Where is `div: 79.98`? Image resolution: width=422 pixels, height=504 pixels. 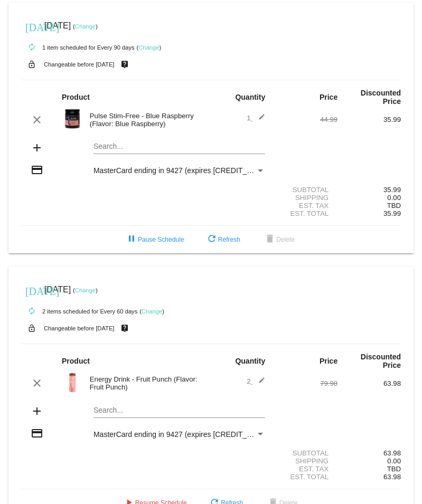
div: 79.98 is located at coordinates (306, 384).